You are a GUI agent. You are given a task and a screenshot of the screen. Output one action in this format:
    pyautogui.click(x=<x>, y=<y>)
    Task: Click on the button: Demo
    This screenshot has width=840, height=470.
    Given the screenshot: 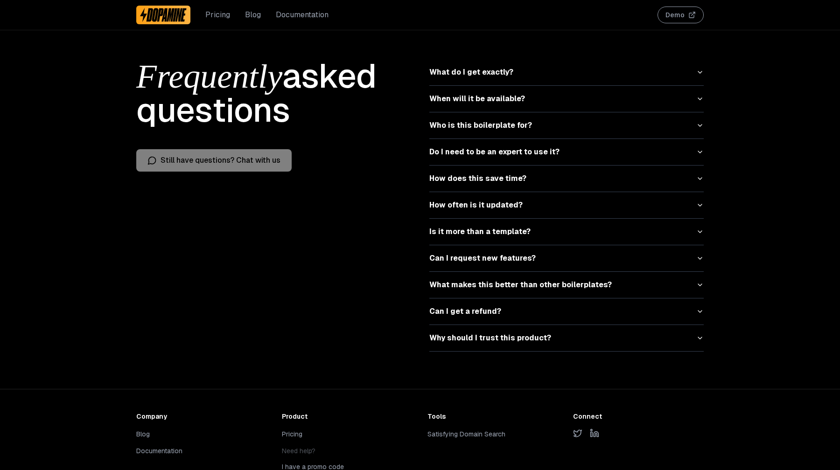 What is the action you would take?
    pyautogui.click(x=680, y=15)
    